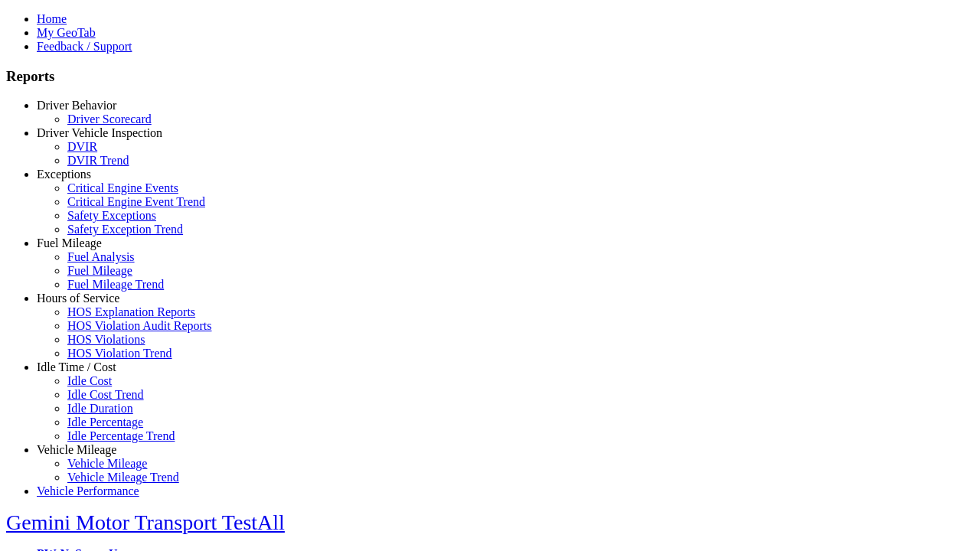  Describe the element at coordinates (98, 160) in the screenshot. I see `a: DVIR Trend` at that location.